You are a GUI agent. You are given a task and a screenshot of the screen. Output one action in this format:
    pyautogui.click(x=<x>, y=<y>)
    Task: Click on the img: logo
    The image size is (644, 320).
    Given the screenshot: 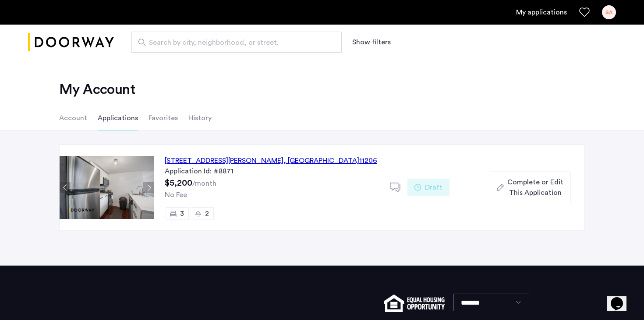 What is the action you would take?
    pyautogui.click(x=71, y=42)
    